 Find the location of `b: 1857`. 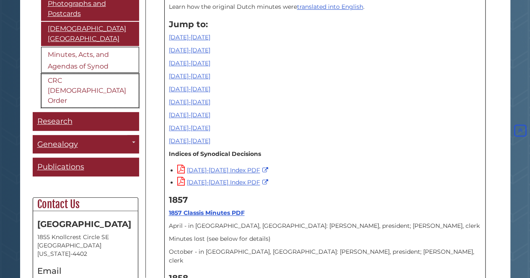

b: 1857 is located at coordinates (178, 200).